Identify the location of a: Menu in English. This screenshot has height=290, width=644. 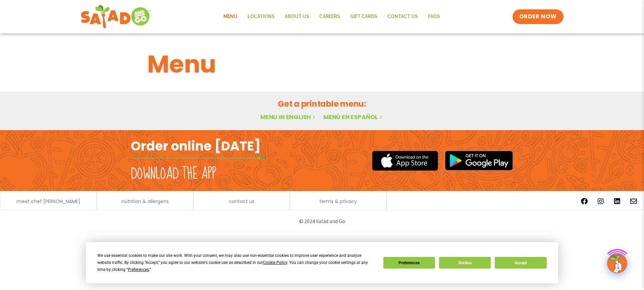
(289, 117).